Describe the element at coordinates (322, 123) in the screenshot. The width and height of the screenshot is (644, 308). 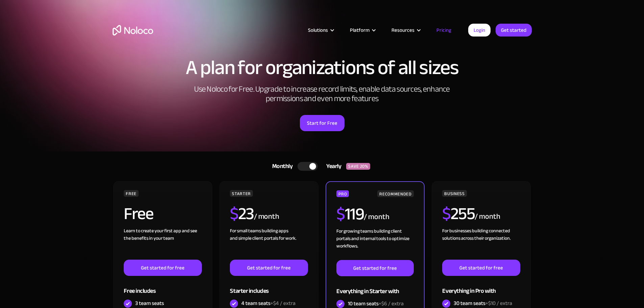
I see `a: Start for Free` at that location.